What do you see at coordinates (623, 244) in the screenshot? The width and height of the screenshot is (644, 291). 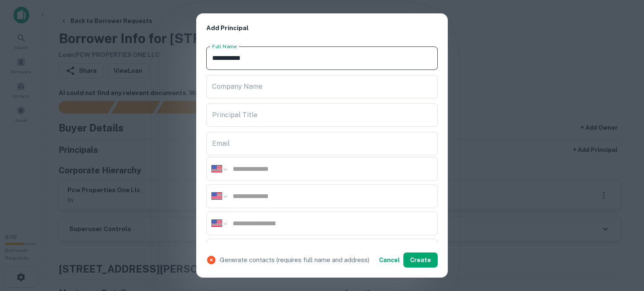 I see `div: Chat Widget` at bounding box center [623, 244].